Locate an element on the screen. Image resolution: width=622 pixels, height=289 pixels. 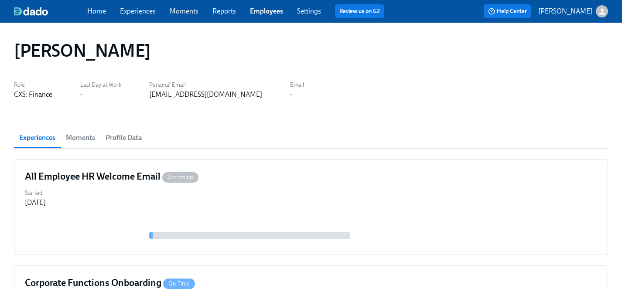
span: On Time is located at coordinates (179, 283).